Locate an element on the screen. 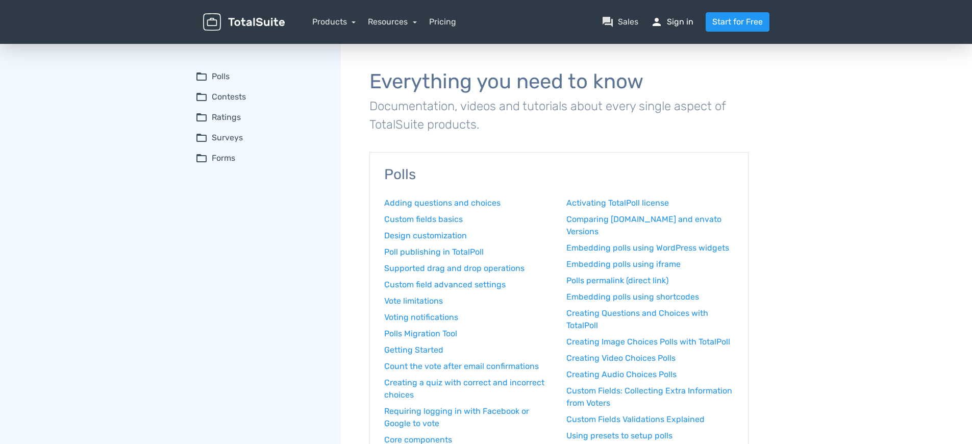  p: Documentation, videos and tutorials about every single aspect of TotalSuite products. is located at coordinates (559, 115).